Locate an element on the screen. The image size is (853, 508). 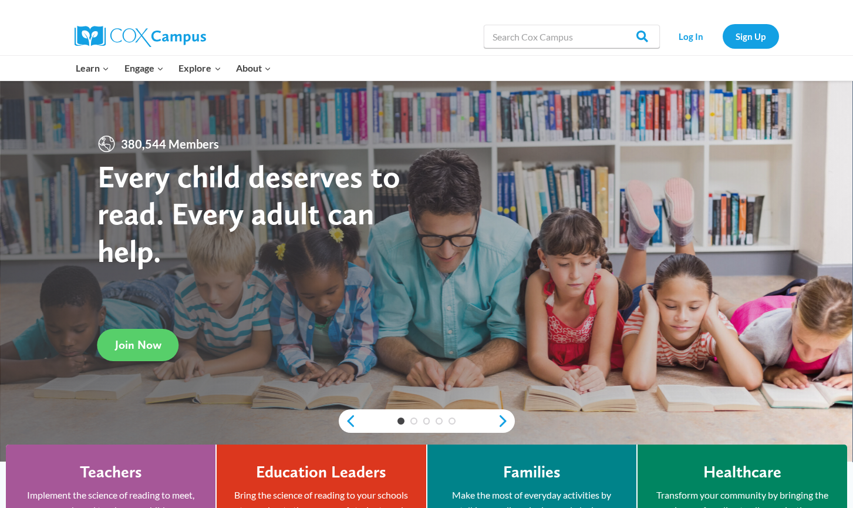
span: Engage is located at coordinates (144, 68).